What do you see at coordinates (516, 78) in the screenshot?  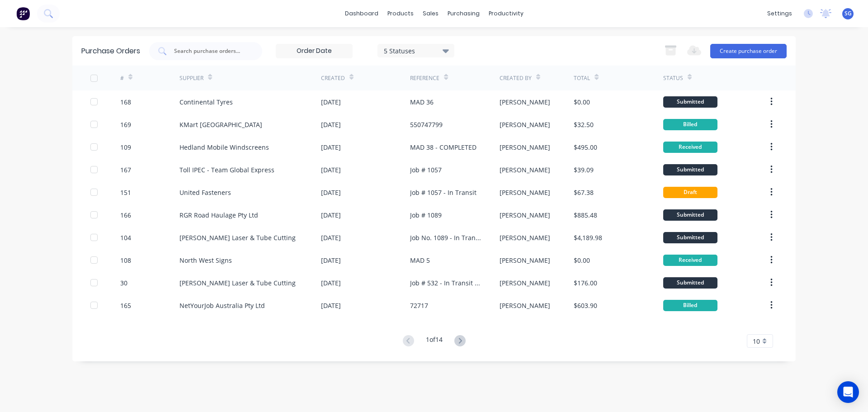 I see `div: Created By` at bounding box center [516, 78].